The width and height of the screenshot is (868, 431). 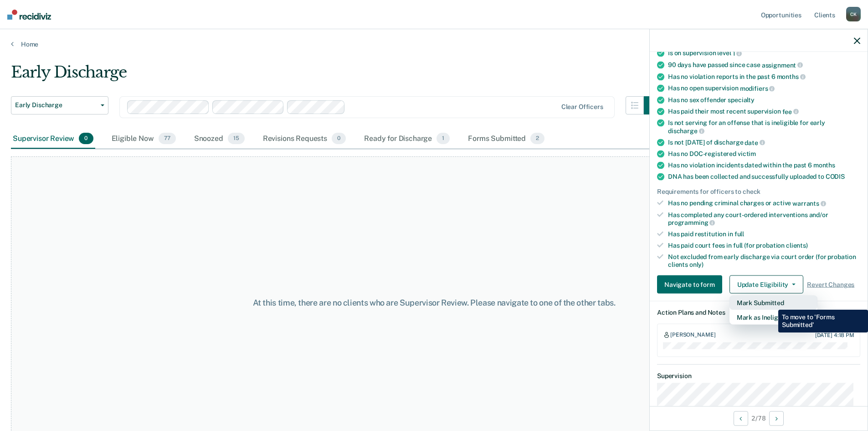 I want to click on div: Has no open supervision, so click(x=764, y=89).